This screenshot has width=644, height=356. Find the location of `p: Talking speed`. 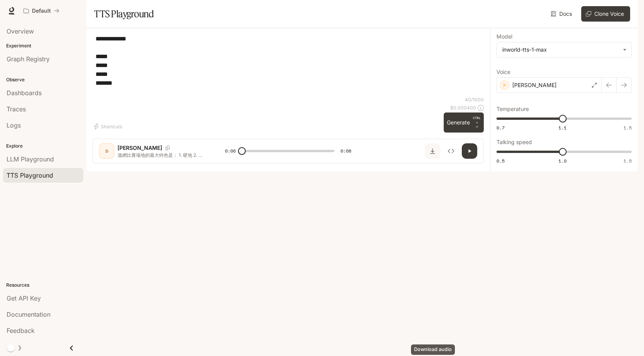

p: Talking speed is located at coordinates (514, 142).